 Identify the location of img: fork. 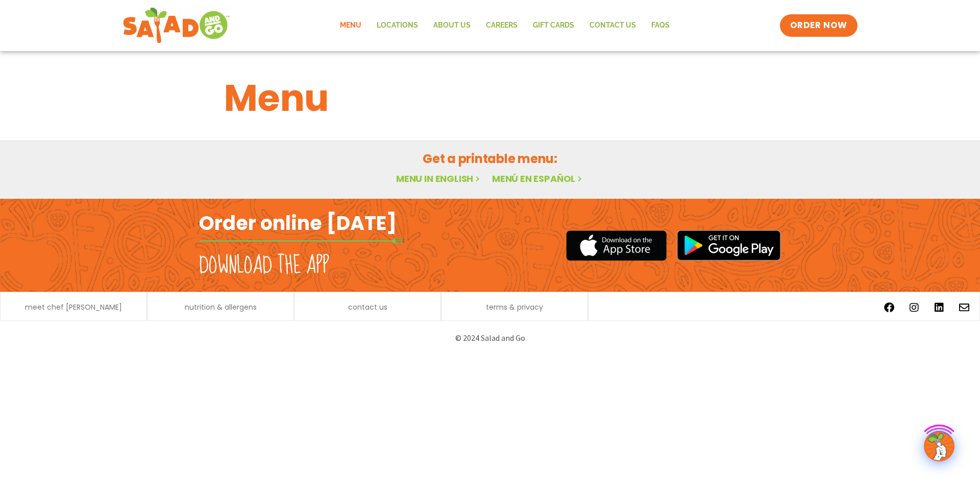
(301, 241).